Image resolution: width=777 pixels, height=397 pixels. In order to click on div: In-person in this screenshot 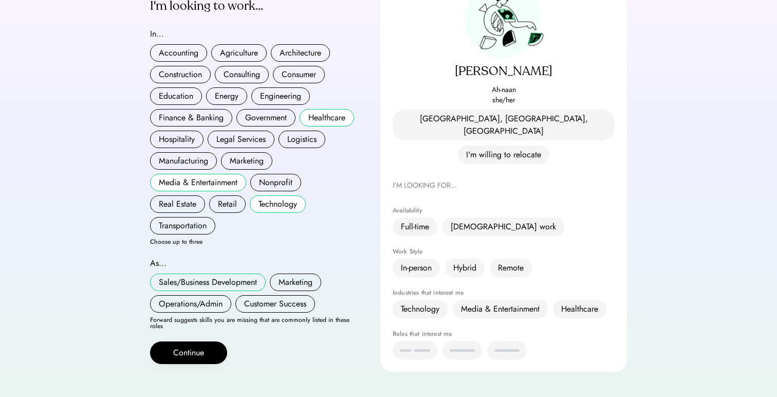, I will do `click(416, 268)`.